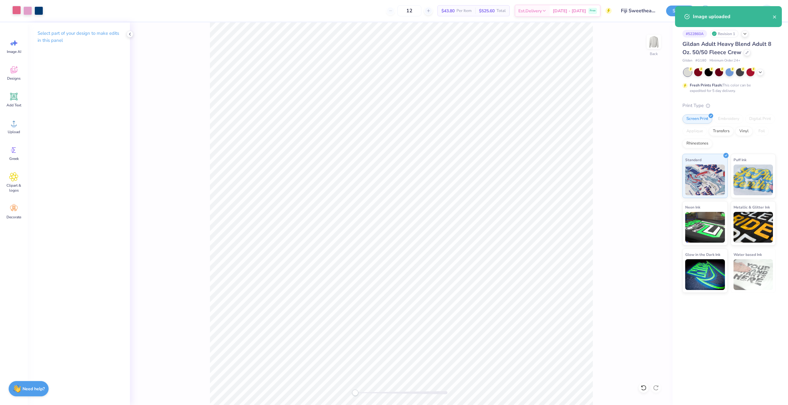  I want to click on p: Select part of your design to make edits in this panel, so click(79, 37).